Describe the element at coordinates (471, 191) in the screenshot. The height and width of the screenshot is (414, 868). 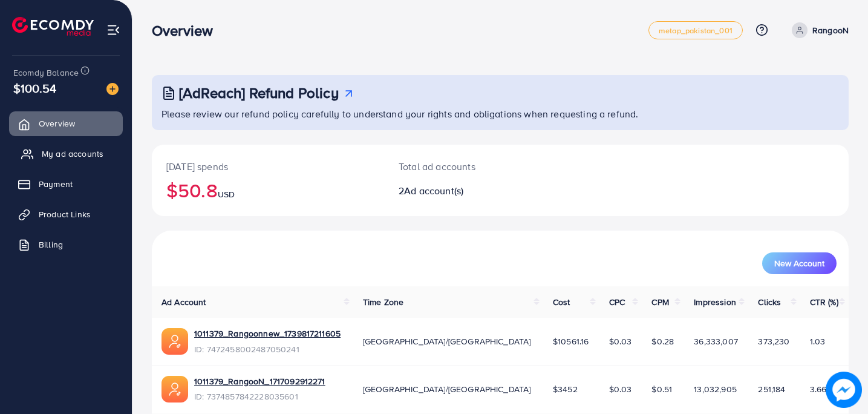
I see `h2: 2` at that location.